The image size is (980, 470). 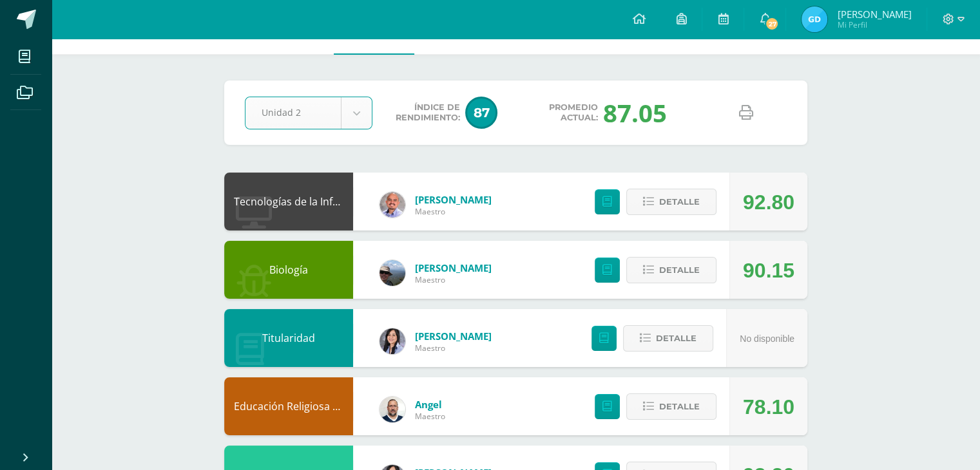 I want to click on img: f4ddca51a09d81af1cee46ad6847c426.png, so click(x=392, y=205).